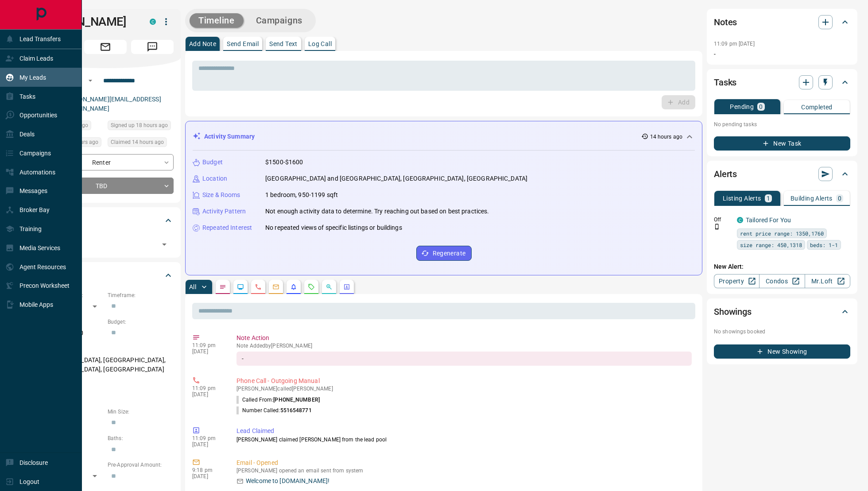 This screenshot has width=868, height=491. What do you see at coordinates (294, 286) in the screenshot?
I see `svg: Listing Alerts` at bounding box center [294, 286].